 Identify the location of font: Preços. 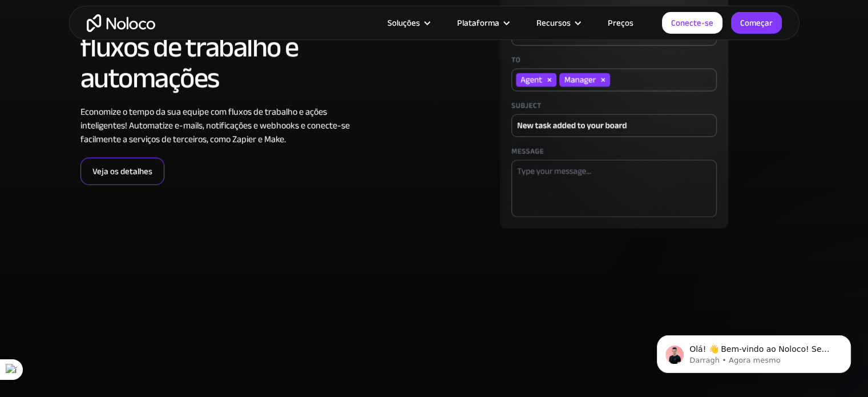
(620, 23).